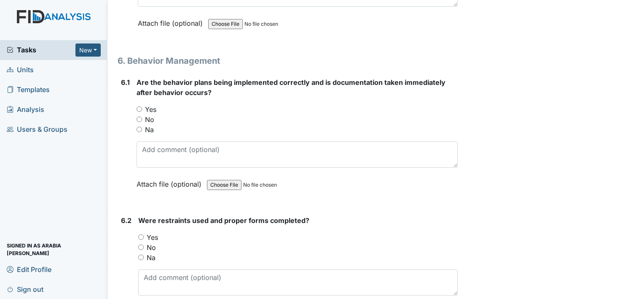 The image size is (644, 299). What do you see at coordinates (291, 87) in the screenshot?
I see `span: Are the behavior plans being implemented correctly and is documentation taken immediately after b...` at bounding box center [291, 87].